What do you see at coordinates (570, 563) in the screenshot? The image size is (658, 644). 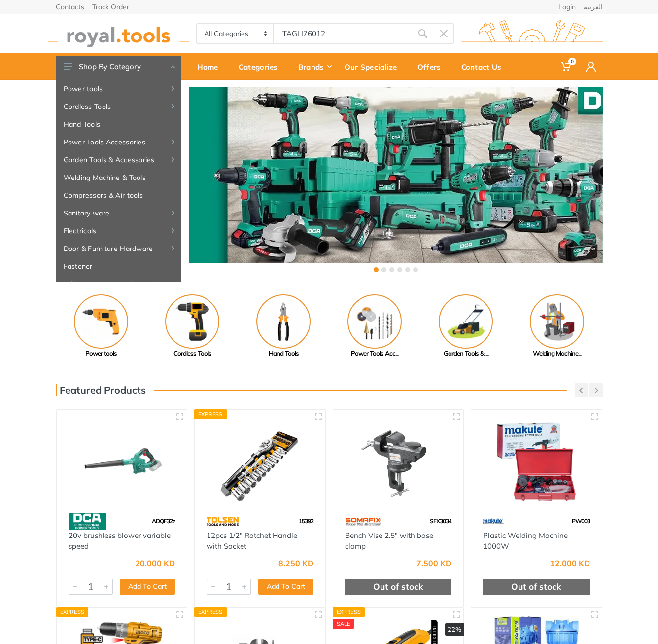 I see `div: 12.000 KD` at bounding box center [570, 563].